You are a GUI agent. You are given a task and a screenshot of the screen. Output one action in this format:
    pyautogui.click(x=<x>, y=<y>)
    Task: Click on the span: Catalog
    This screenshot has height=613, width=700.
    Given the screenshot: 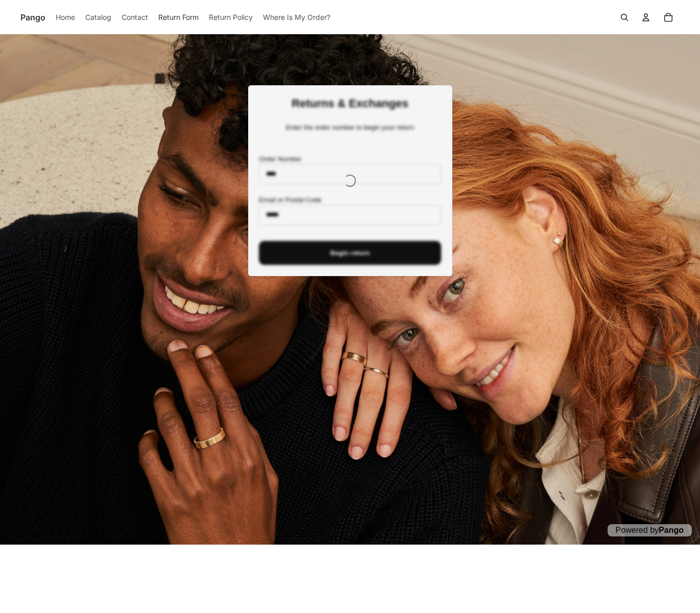 What is the action you would take?
    pyautogui.click(x=98, y=17)
    